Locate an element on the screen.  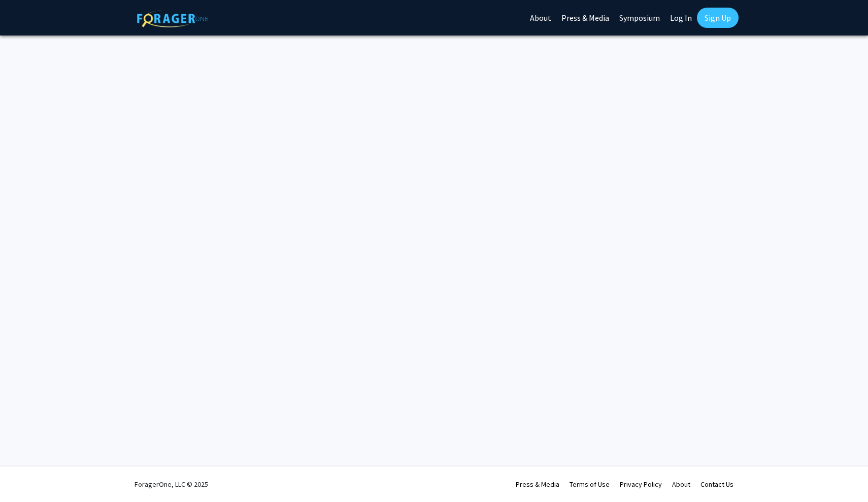
a: Terms of Use is located at coordinates (589, 484).